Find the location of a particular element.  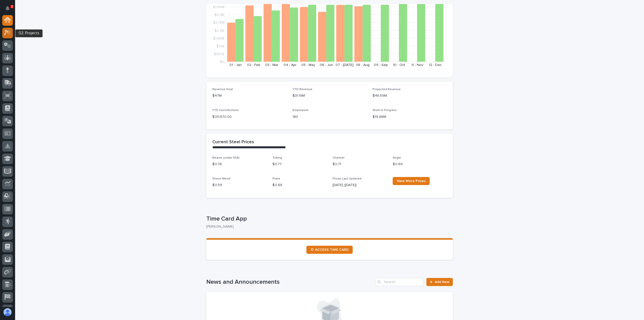

p: $19.86M is located at coordinates (409, 117).